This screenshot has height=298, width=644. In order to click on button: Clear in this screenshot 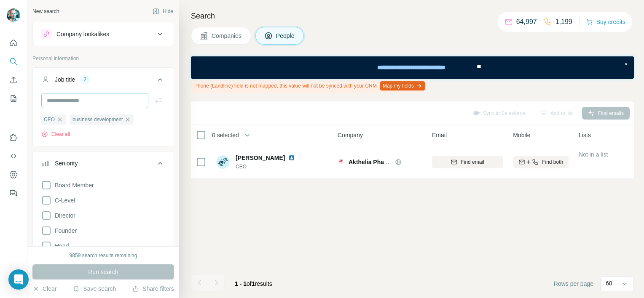, I will do `click(44, 289)`.